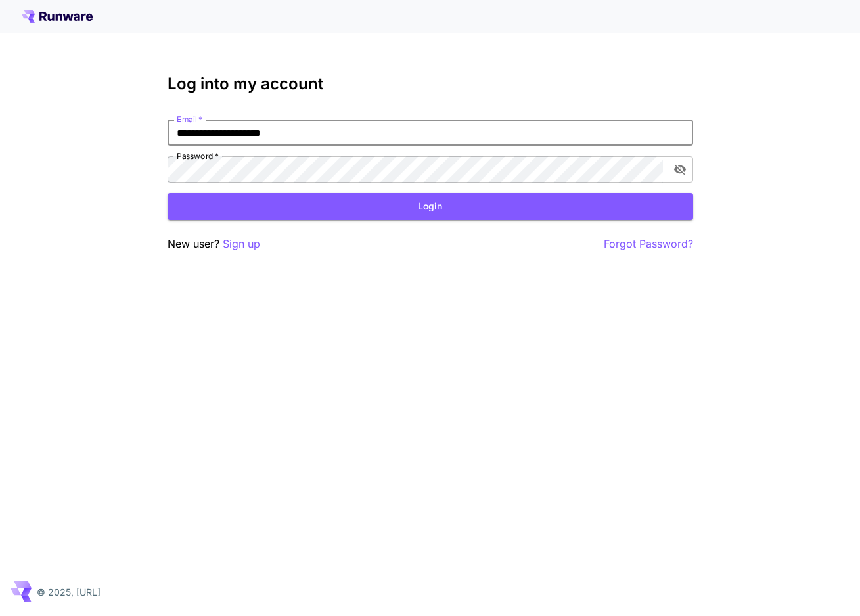 Image resolution: width=860 pixels, height=616 pixels. I want to click on label: Email, so click(189, 119).